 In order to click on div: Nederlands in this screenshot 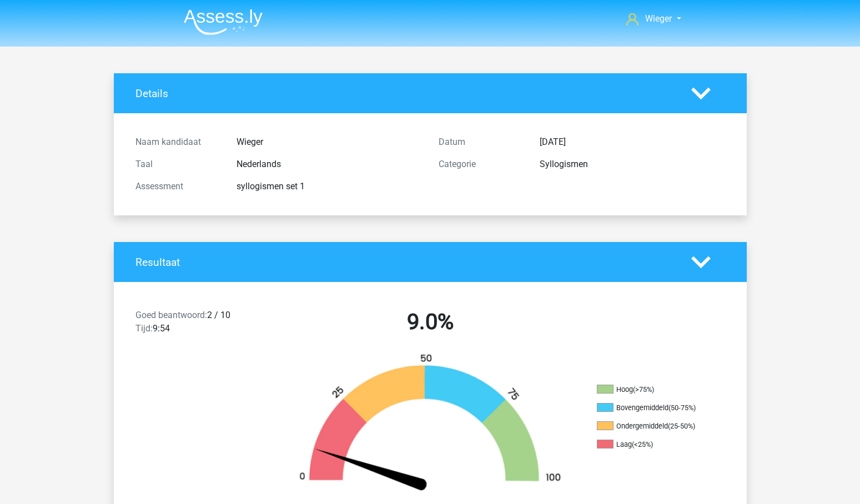, I will do `click(329, 165)`.